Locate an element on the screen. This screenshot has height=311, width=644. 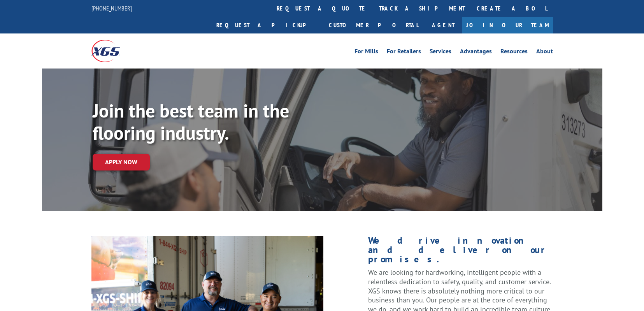
a: Apply now is located at coordinates (121, 162).